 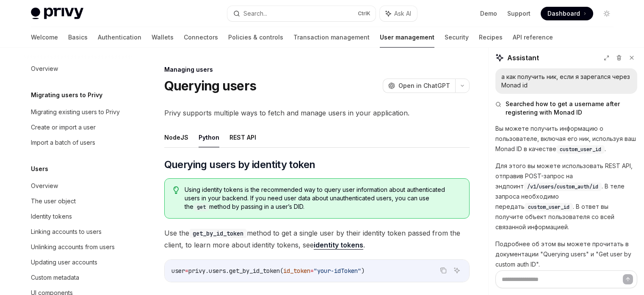 What do you see at coordinates (424, 86) in the screenshot?
I see `span: Open in ChatGPT` at bounding box center [424, 86].